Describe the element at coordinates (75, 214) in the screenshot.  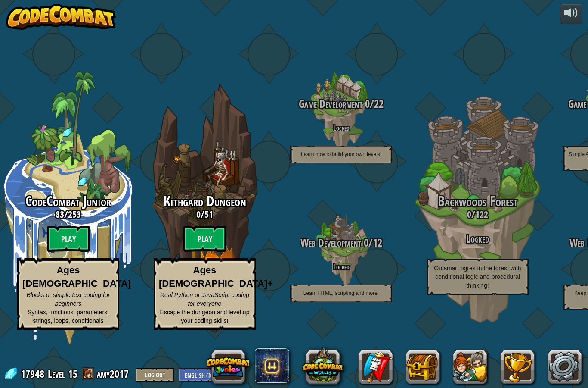
I see `span: 253` at that location.